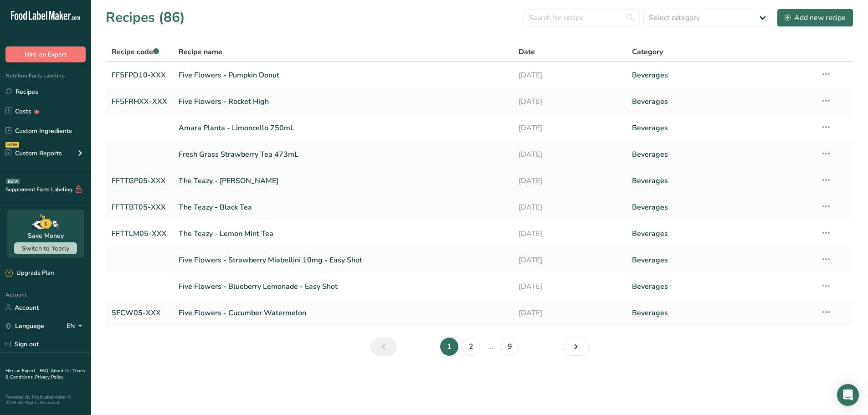  I want to click on h1: Recipes (86), so click(145, 17).